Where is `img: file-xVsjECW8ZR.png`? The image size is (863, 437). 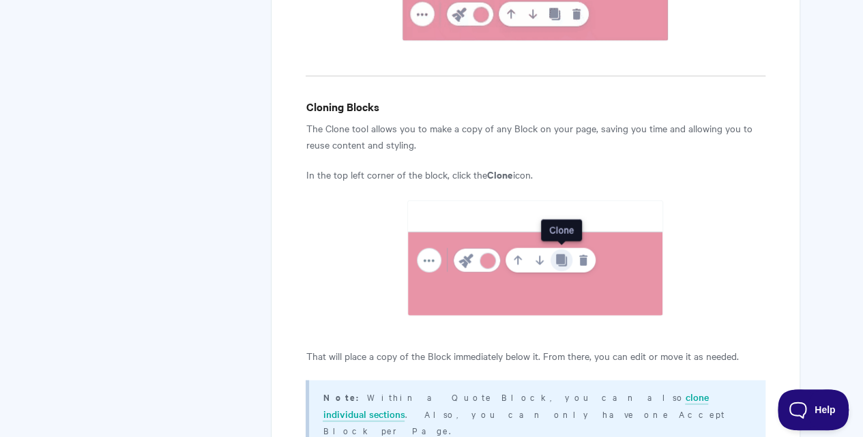 img: file-xVsjECW8ZR.png is located at coordinates (535, 258).